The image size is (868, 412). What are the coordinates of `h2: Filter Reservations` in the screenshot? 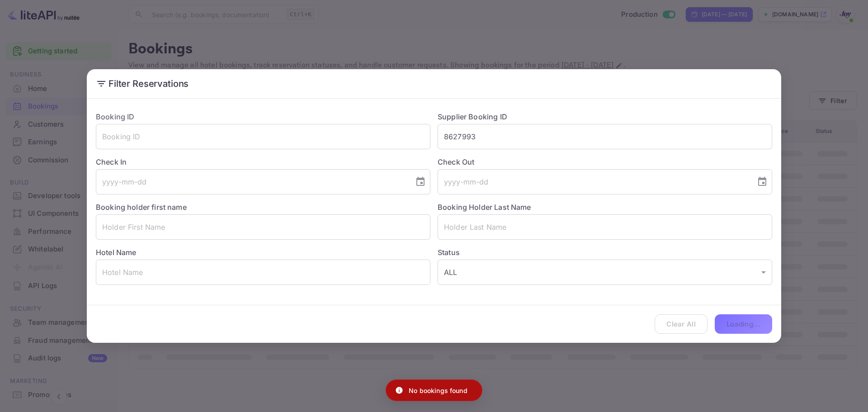 It's located at (434, 84).